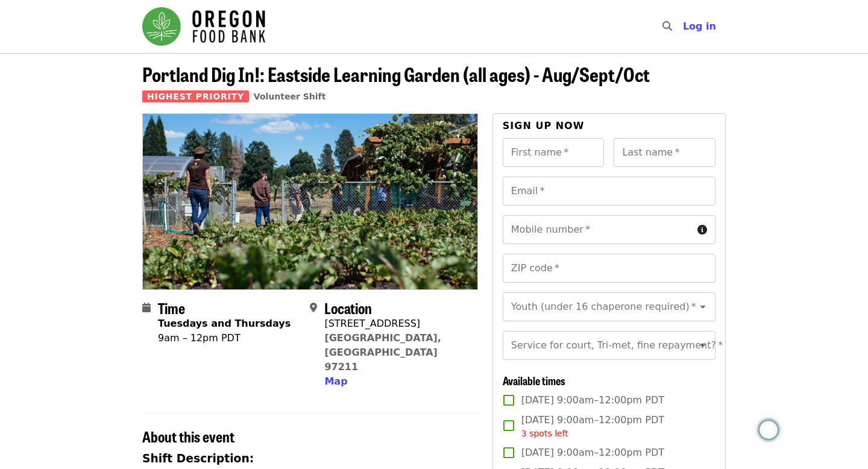 The image size is (868, 469). I want to click on span: About this event, so click(188, 436).